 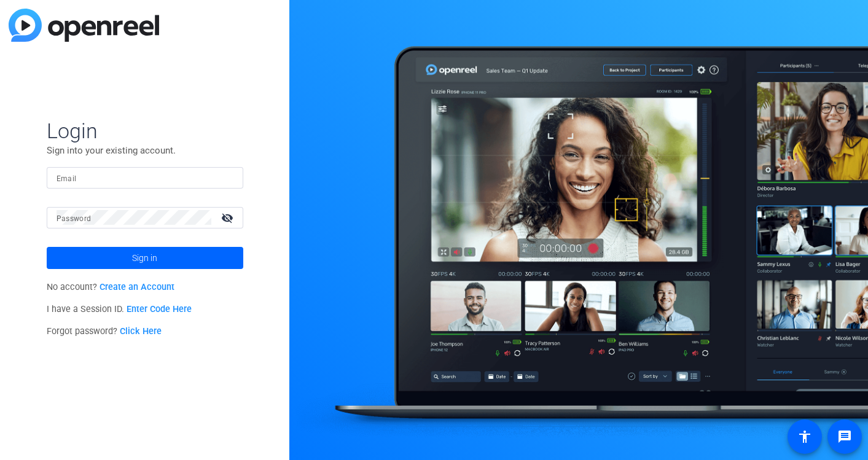 What do you see at coordinates (228, 218) in the screenshot?
I see `mat-icon: visibility_off` at bounding box center [228, 218].